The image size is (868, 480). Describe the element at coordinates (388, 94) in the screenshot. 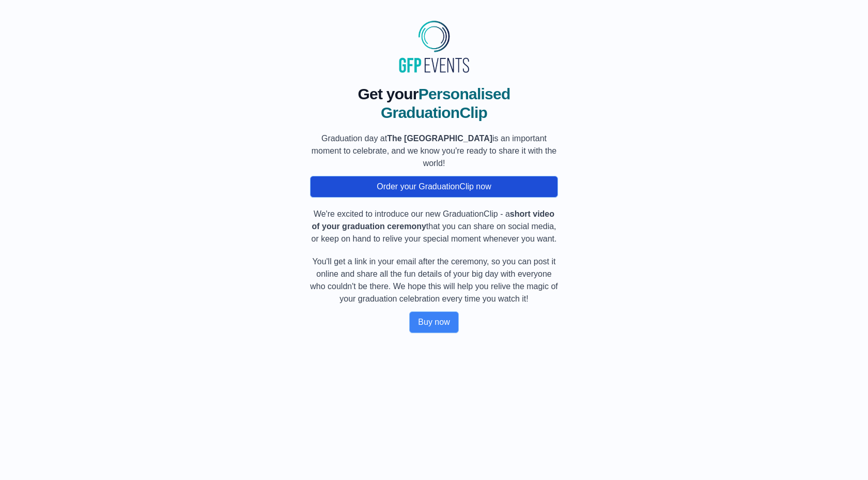

I see `span: Get your` at that location.